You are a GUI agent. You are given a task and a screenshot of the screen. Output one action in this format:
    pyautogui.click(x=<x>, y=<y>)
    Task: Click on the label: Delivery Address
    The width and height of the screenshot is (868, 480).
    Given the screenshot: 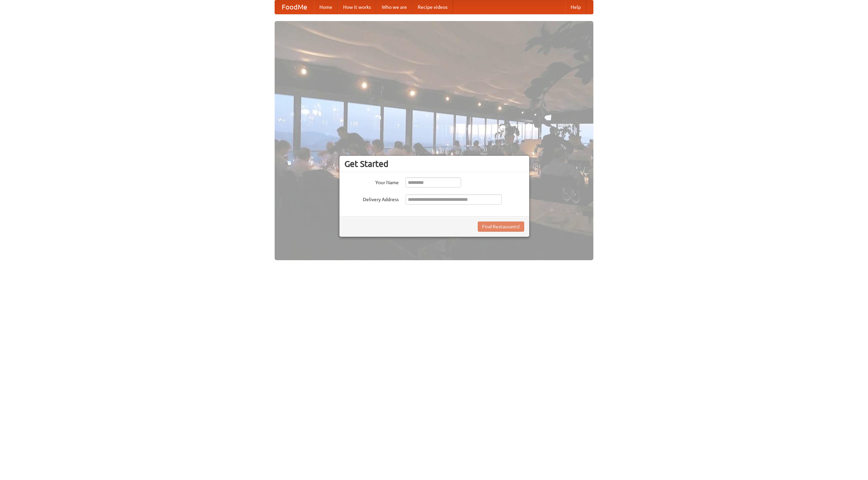 What is the action you would take?
    pyautogui.click(x=372, y=198)
    